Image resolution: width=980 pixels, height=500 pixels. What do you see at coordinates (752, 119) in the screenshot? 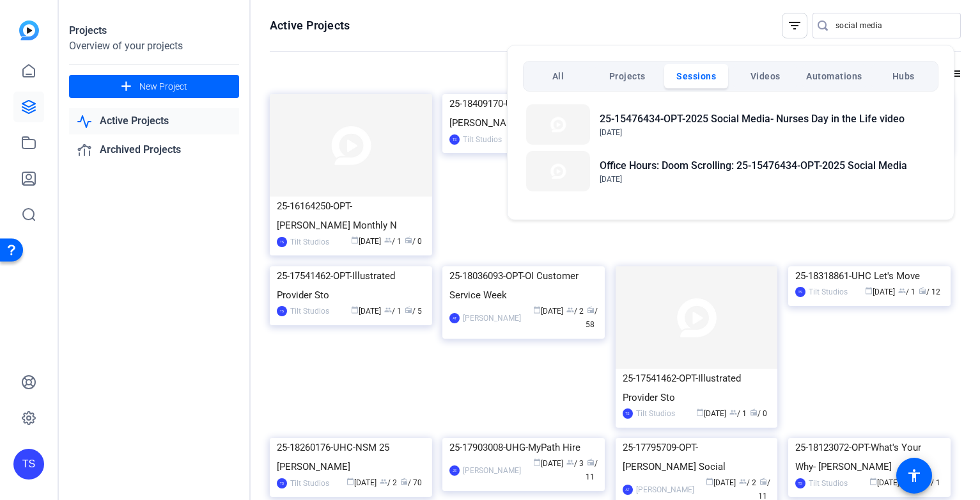
I see `h2: 25-15476434-OPT-2025 Social Media- Nurses Day in the Life video` at bounding box center [752, 119].